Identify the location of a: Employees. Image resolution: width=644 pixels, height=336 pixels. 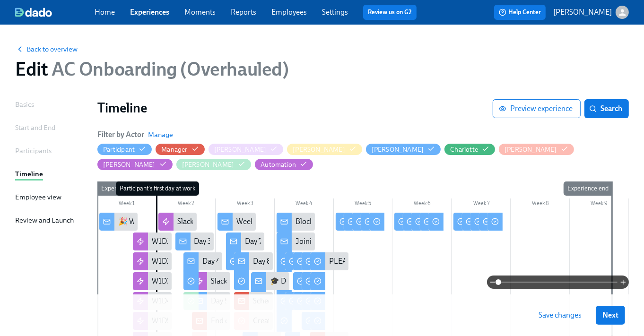
(289, 12).